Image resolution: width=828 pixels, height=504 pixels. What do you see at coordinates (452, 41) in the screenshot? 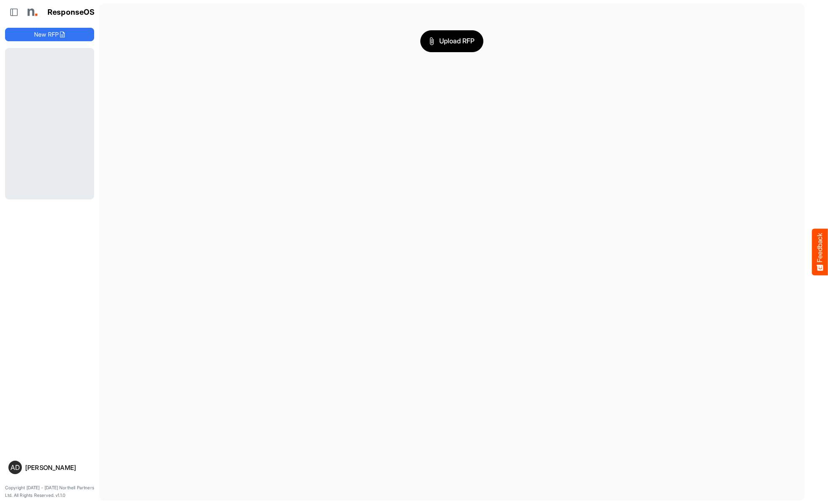
I see `span: Upload RFP` at bounding box center [452, 41].